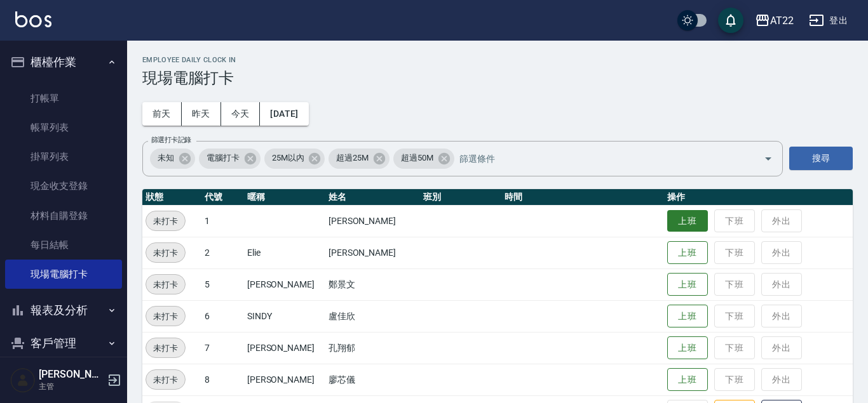 This screenshot has width=868, height=403. Describe the element at coordinates (820, 159) in the screenshot. I see `button: 搜尋` at that location.